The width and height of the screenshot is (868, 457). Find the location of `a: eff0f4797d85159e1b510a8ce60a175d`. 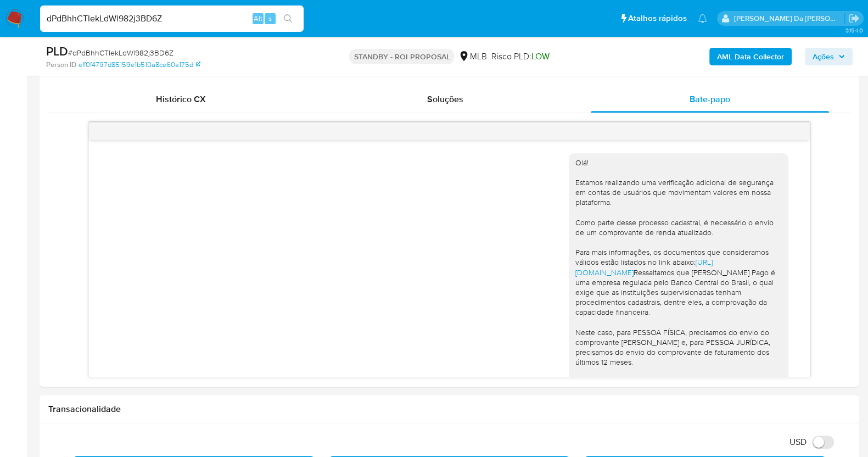

a: eff0f4797d85159e1b510a8ce60a175d is located at coordinates (140, 65).